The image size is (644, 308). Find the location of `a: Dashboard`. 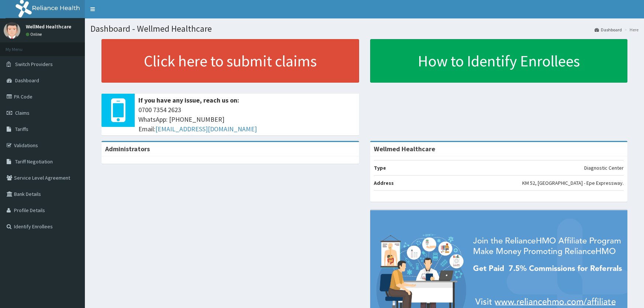

a: Dashboard is located at coordinates (608, 29).